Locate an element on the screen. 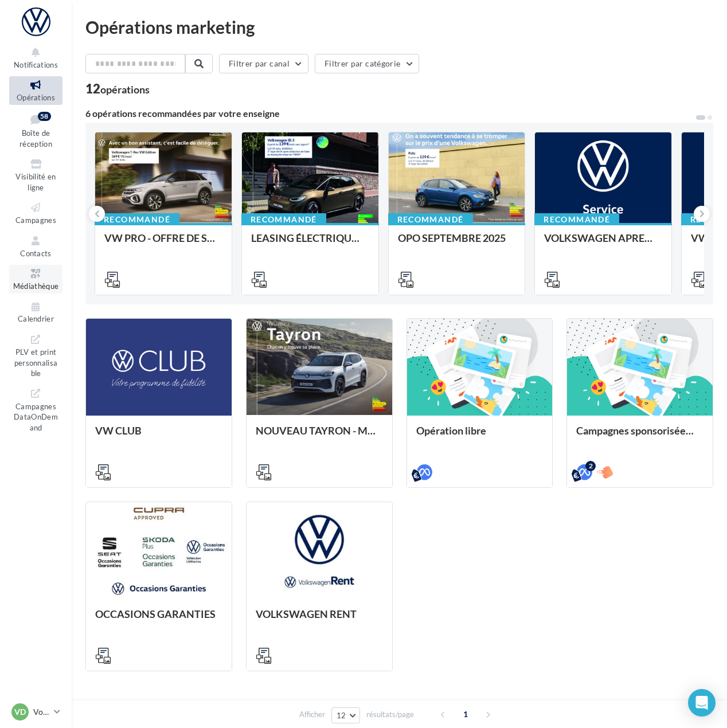 The height and width of the screenshot is (728, 727). div: 58 is located at coordinates (44, 116).